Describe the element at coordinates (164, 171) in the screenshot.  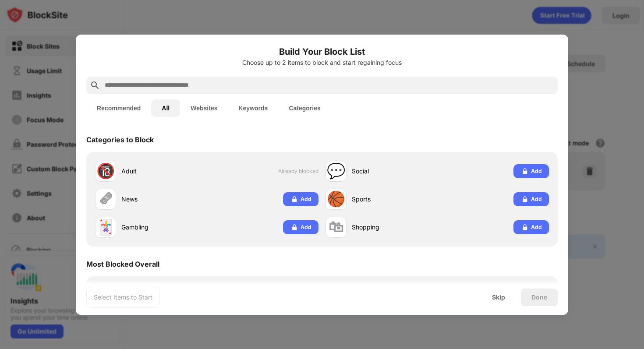
I see `div: Adult` at that location.